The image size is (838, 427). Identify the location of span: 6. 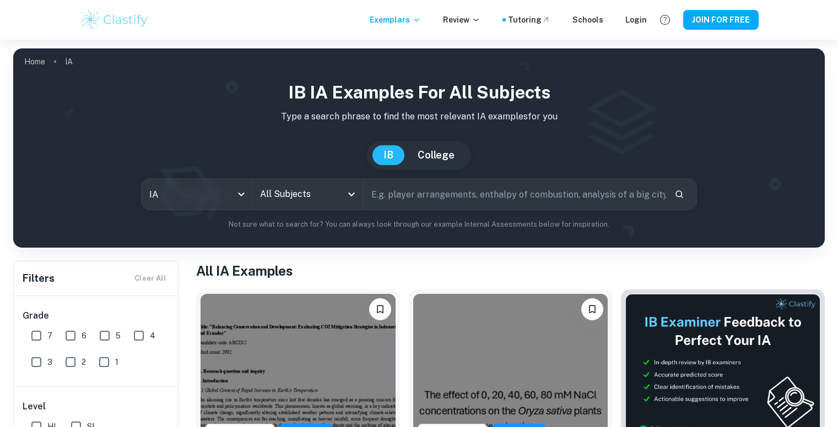
(84, 336).